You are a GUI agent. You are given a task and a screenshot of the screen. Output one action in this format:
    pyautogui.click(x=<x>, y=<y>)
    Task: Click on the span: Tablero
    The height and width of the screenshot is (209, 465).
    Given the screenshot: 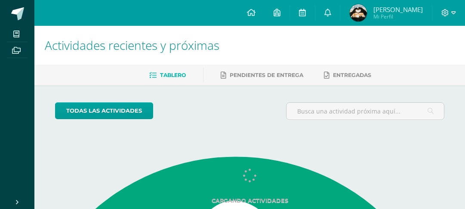 What is the action you would take?
    pyautogui.click(x=173, y=75)
    